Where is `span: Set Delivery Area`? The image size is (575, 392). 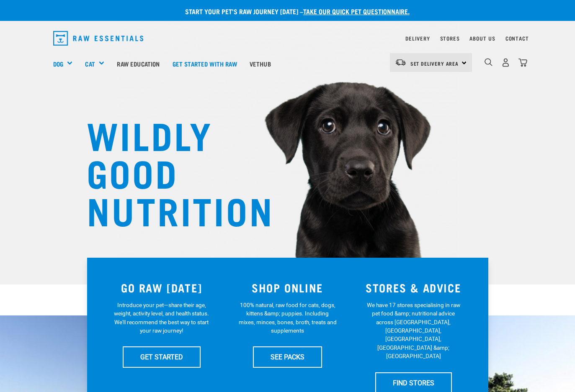 span: Set Delivery Area is located at coordinates (435, 63).